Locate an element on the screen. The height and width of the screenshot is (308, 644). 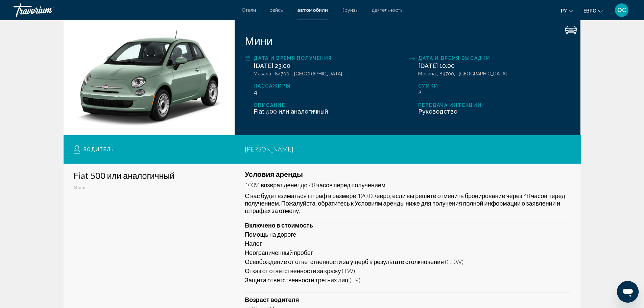
font: Дата и время получения is located at coordinates (293, 58).